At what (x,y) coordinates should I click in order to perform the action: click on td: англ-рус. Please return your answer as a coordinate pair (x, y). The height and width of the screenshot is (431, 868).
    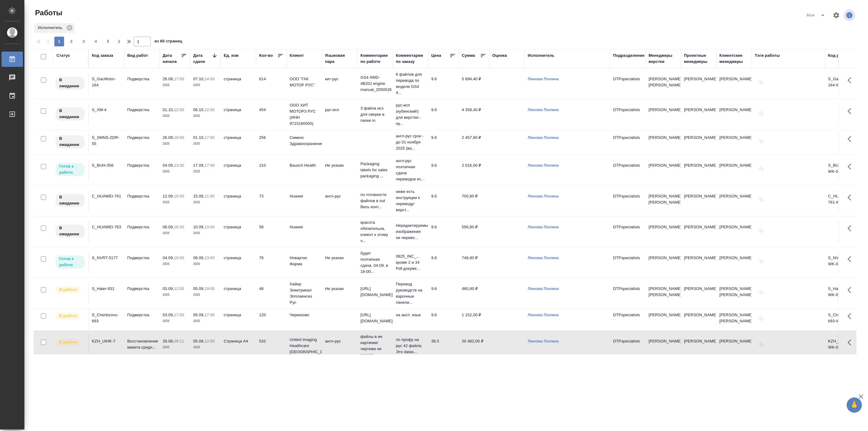
    Looking at the image, I should click on (340, 200).